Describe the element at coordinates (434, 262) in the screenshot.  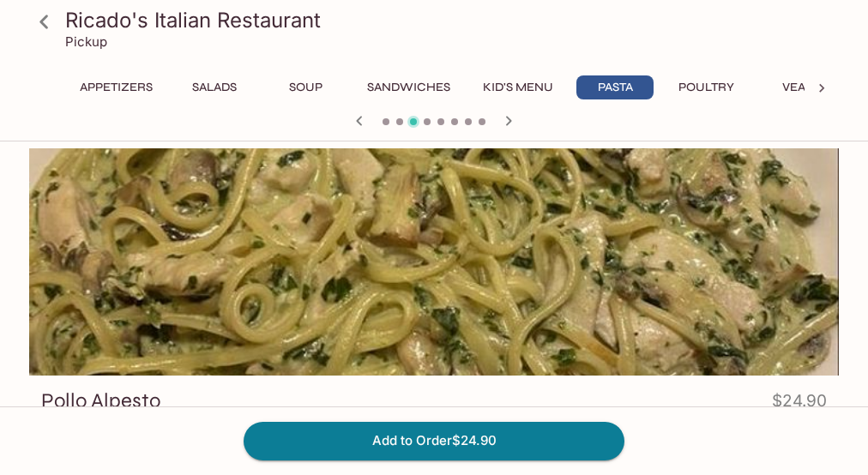
I see `div: Pollo Alpesto` at that location.